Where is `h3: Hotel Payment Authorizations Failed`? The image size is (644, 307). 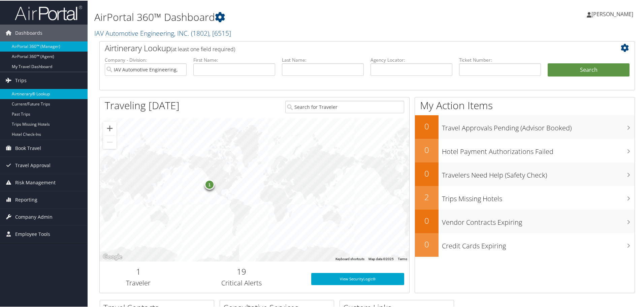 h3: Hotel Payment Authorizations Failed is located at coordinates (538, 149).